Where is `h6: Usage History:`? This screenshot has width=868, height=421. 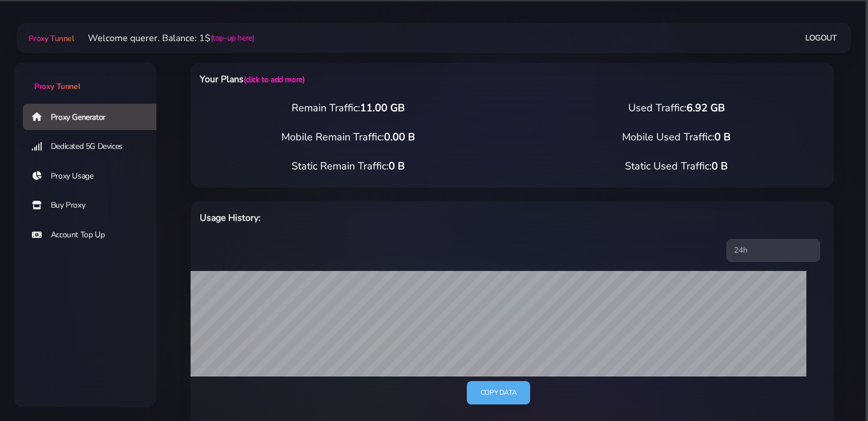 h6: Usage History: is located at coordinates (379, 218).